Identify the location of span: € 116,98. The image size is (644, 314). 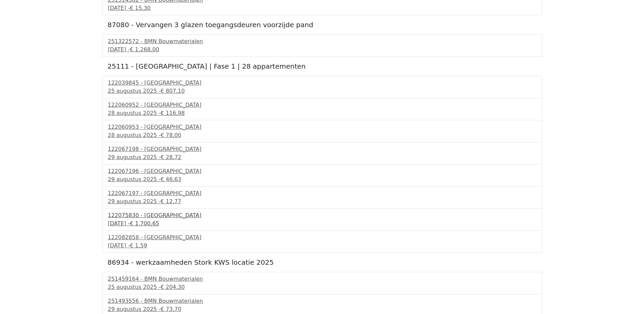
(173, 113).